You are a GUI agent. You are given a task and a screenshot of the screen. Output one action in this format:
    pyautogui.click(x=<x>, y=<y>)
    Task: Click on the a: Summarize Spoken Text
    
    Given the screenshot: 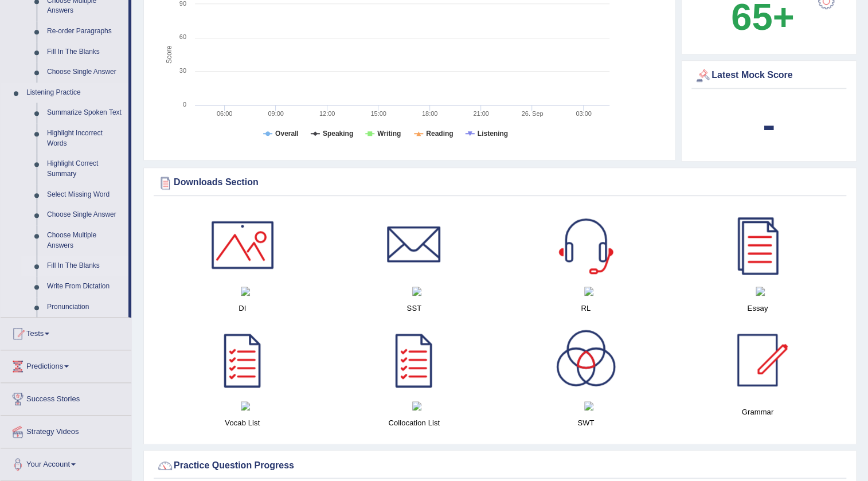 What is the action you would take?
    pyautogui.click(x=85, y=113)
    